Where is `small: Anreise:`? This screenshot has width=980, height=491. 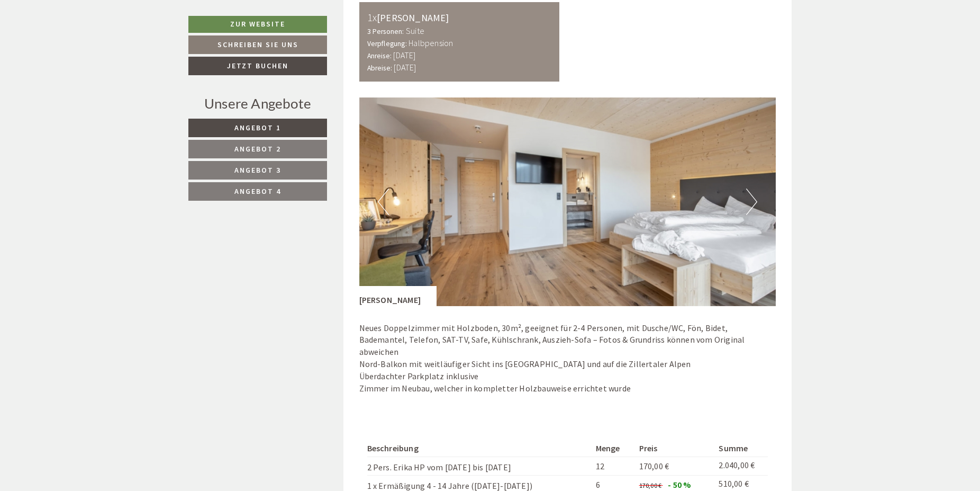 small: Anreise: is located at coordinates (379, 56).